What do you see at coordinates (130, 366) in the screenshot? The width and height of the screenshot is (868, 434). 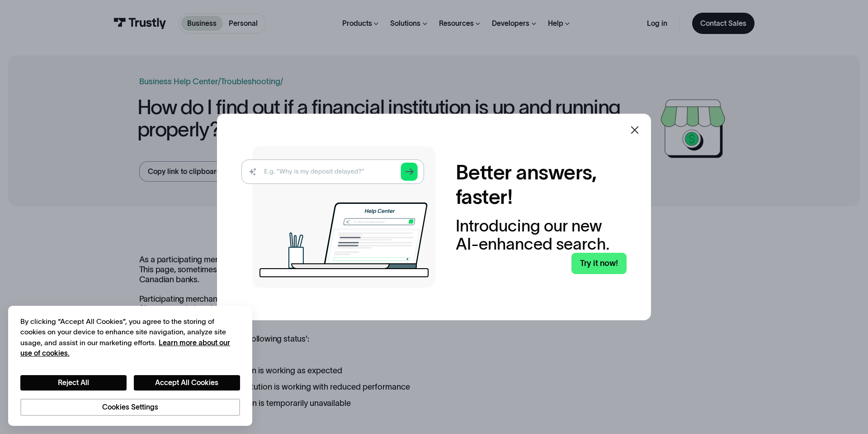 I see `div: Privacy` at bounding box center [130, 366].